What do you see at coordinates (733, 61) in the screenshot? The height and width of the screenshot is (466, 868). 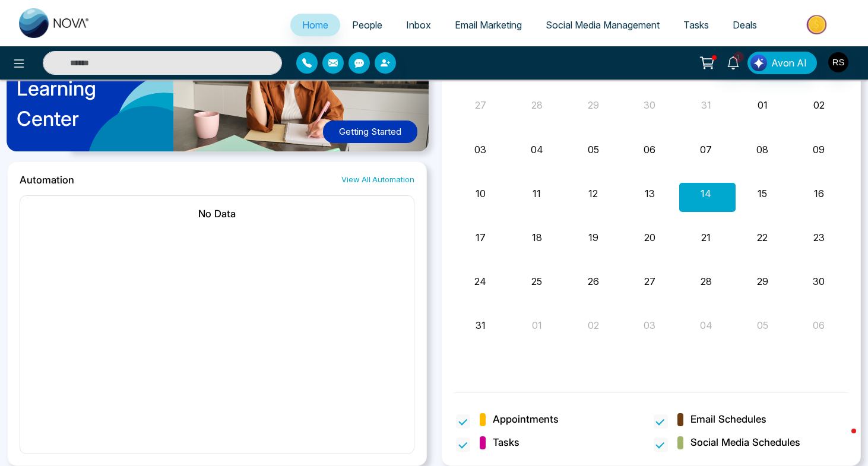 I see `a: 1` at bounding box center [733, 61].